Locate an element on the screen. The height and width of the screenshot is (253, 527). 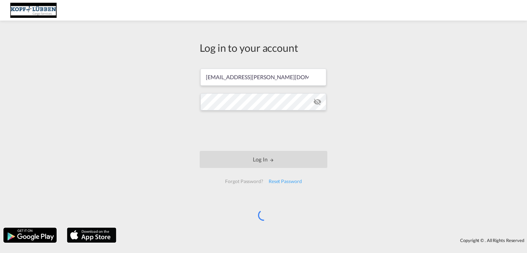
div: Copyright © . All Rights Reserved is located at coordinates (323, 241).